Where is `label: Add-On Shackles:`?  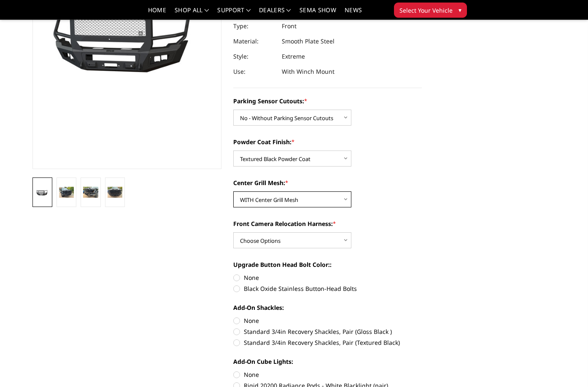 label: Add-On Shackles: is located at coordinates (328, 307).